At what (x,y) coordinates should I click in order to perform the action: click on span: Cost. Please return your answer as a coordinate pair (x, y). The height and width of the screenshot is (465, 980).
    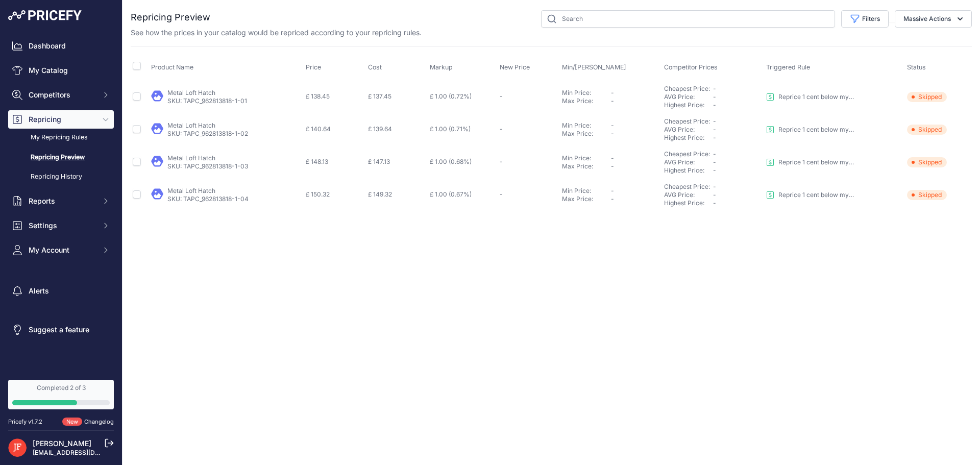
    Looking at the image, I should click on (375, 67).